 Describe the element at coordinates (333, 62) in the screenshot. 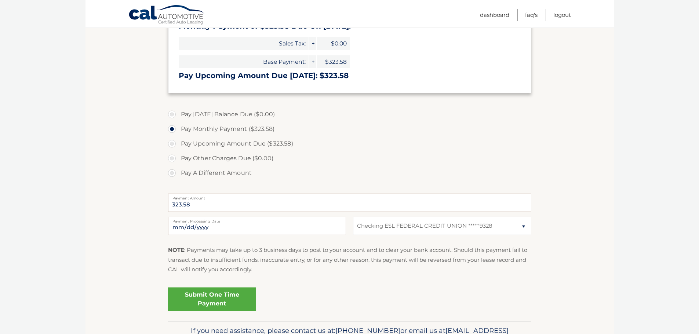

I see `span: $323.58` at that location.